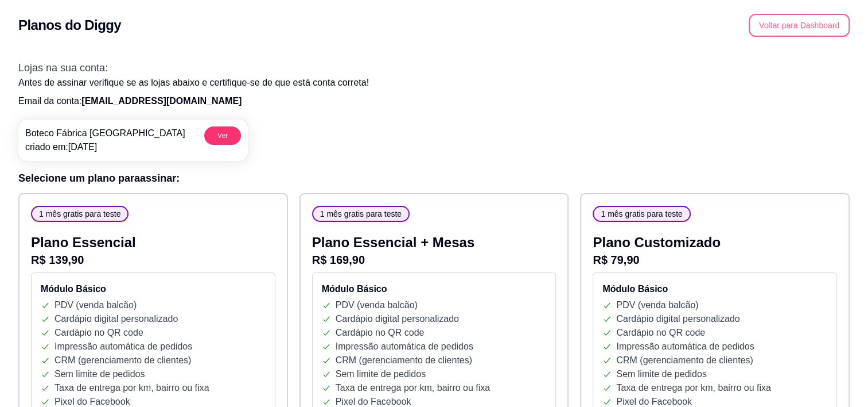 The height and width of the screenshot is (407, 868). I want to click on p: Plano Essencial + Mesas, so click(434, 242).